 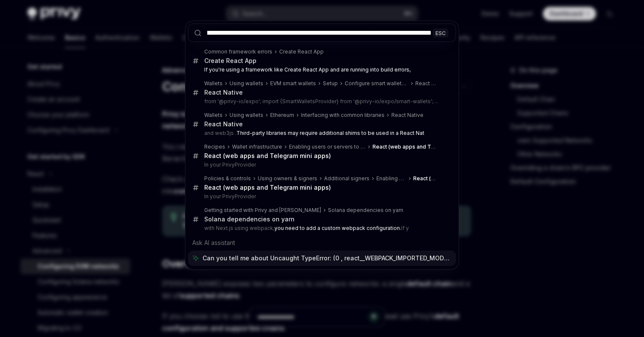 I want to click on p: with Next.js using webpack, If y, so click(x=321, y=228).